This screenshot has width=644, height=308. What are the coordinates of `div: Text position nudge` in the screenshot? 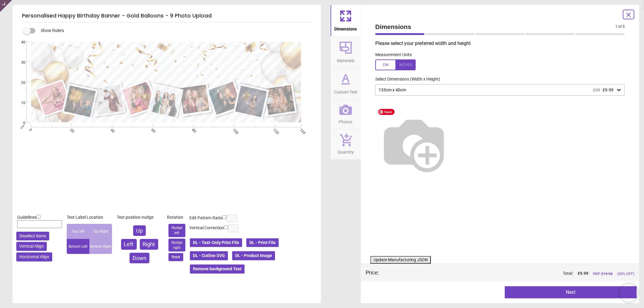 It's located at (139, 217).